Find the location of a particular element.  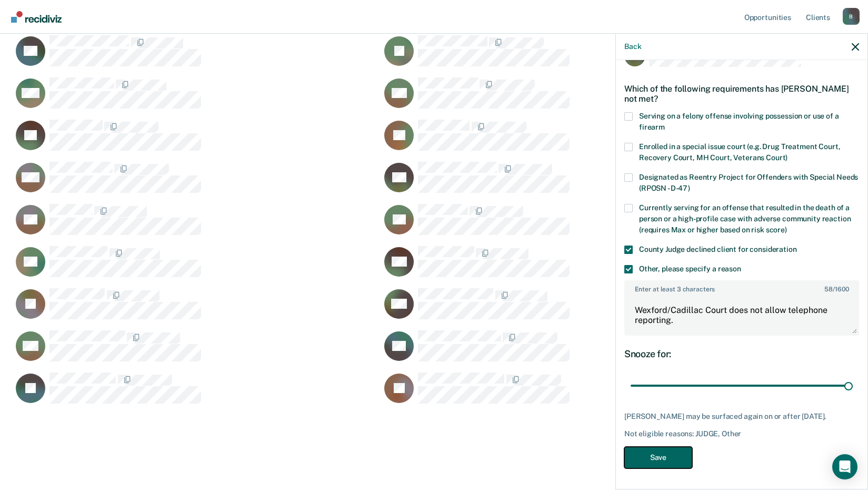

div: B is located at coordinates (851, 17).